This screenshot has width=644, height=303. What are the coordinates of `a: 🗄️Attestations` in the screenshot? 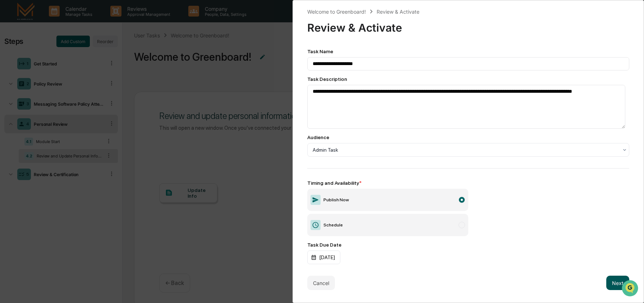 It's located at (70, 94).